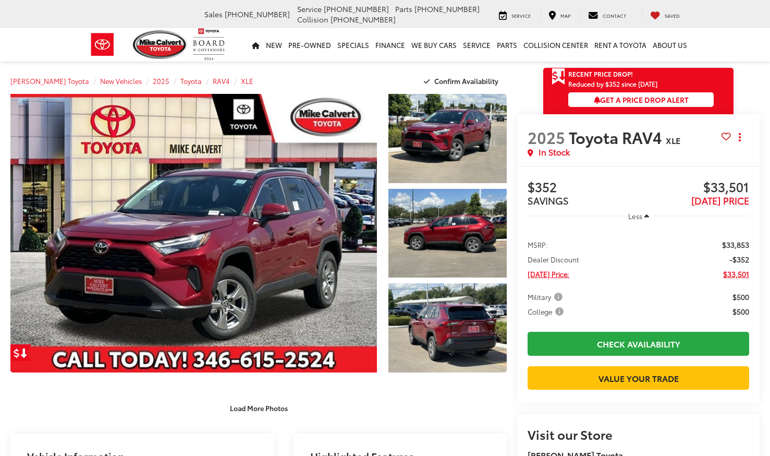  I want to click on span: RAV4, so click(221, 81).